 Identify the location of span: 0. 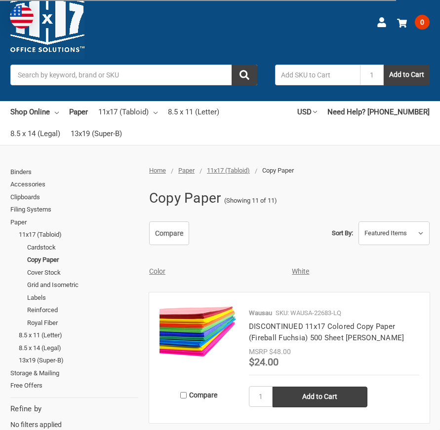
(422, 22).